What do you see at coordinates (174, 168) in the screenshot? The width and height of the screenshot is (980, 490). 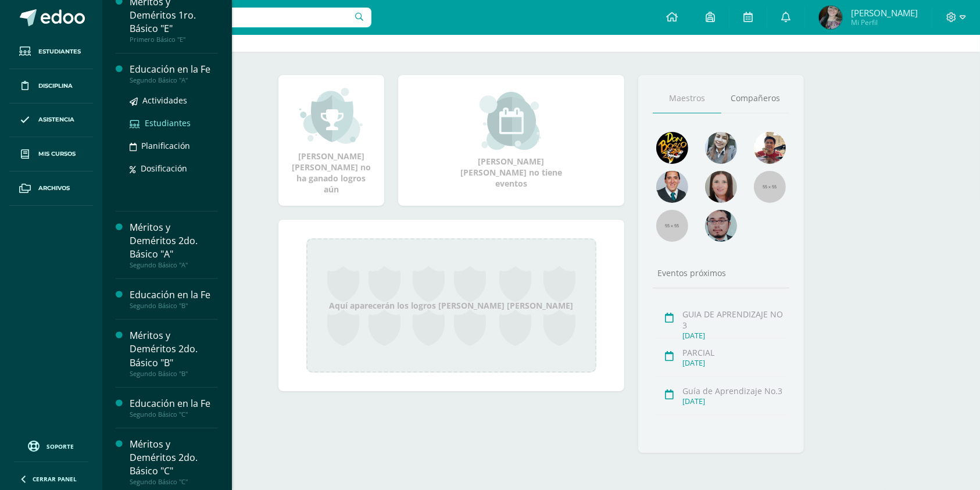 I see `a: Dosificación` at bounding box center [174, 168].